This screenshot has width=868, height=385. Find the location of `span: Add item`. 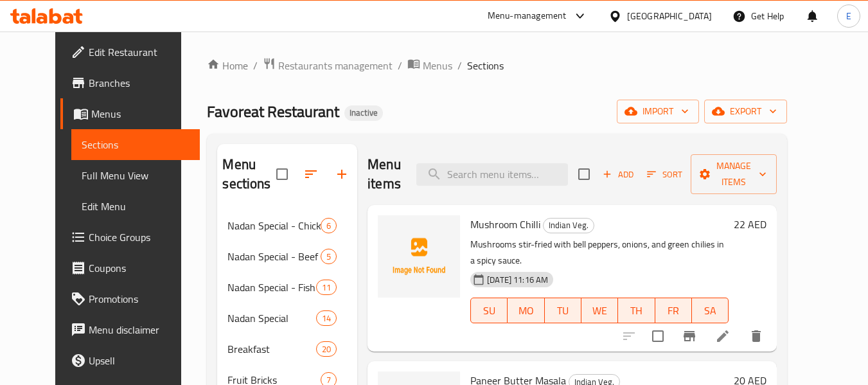

span: Add item is located at coordinates (618, 174).